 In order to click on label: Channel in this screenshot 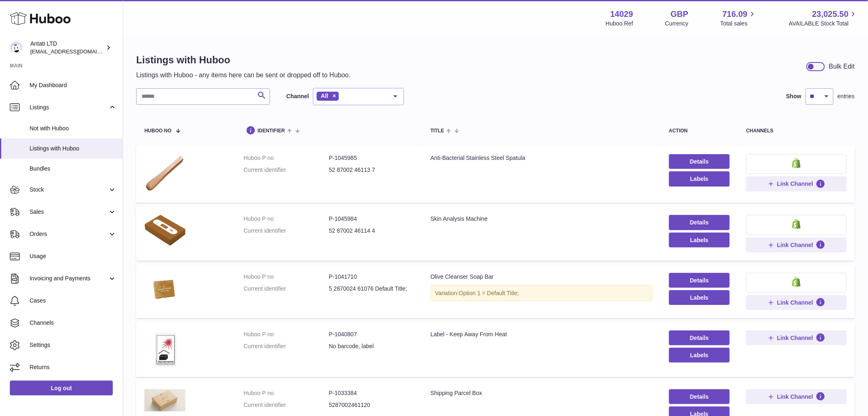, I will do `click(298, 96)`.